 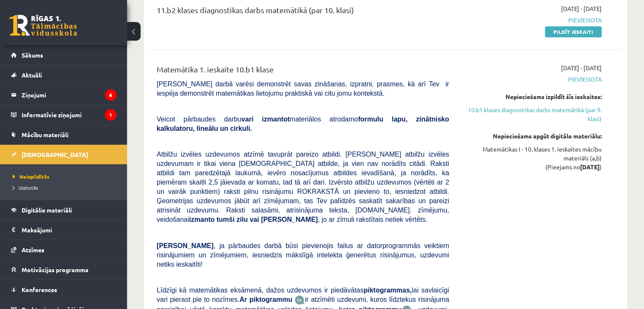 What do you see at coordinates (66, 187) in the screenshot?
I see `a: Izlabotās` at bounding box center [66, 187].